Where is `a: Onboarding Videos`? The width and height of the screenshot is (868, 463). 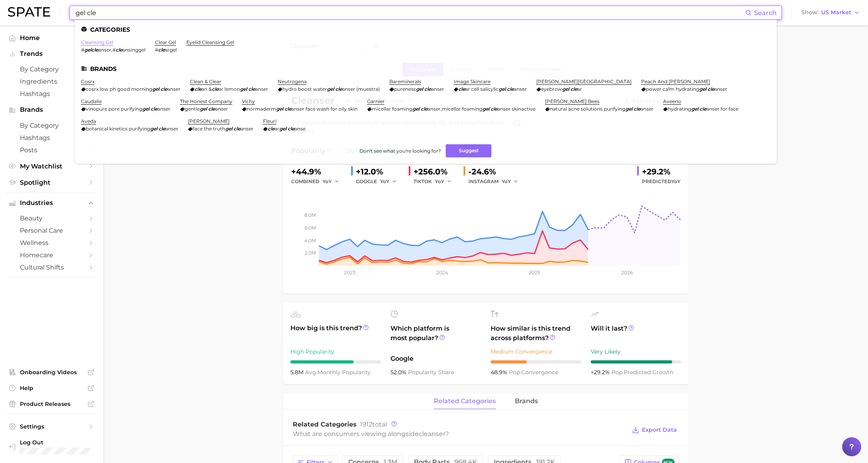 a: Onboarding Videos is located at coordinates (51, 372).